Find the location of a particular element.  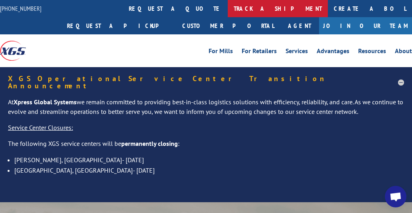

a: Services is located at coordinates (297, 52).